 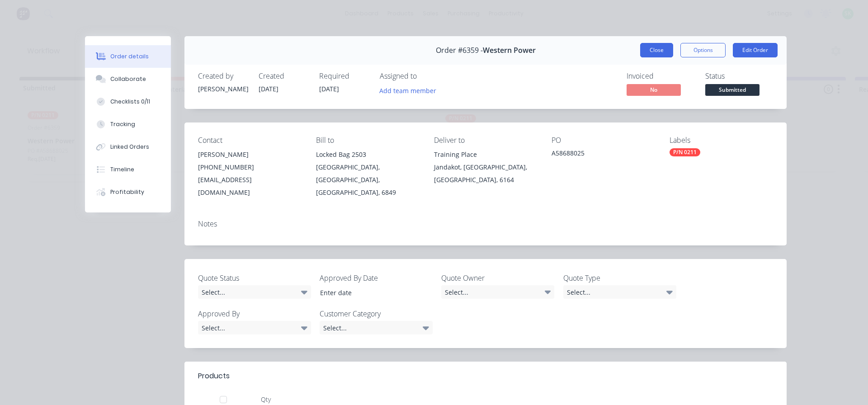 What do you see at coordinates (129, 147) in the screenshot?
I see `div: Linked Orders` at bounding box center [129, 147].